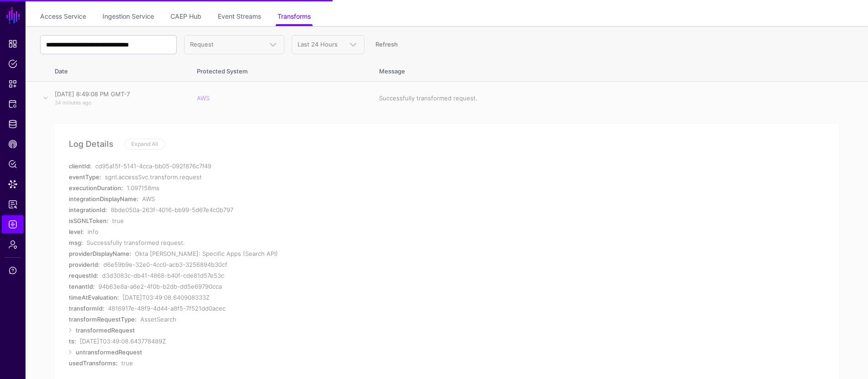 The image size is (868, 379). I want to click on div: cd95a15f-5141-4cca-bb05-092f876c7f49, so click(264, 166).